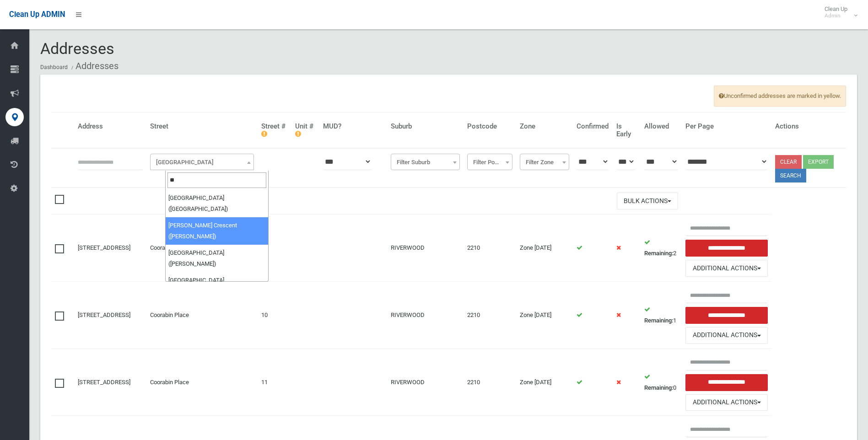 This screenshot has height=440, width=868. I want to click on button: Bulk Actions, so click(647, 201).